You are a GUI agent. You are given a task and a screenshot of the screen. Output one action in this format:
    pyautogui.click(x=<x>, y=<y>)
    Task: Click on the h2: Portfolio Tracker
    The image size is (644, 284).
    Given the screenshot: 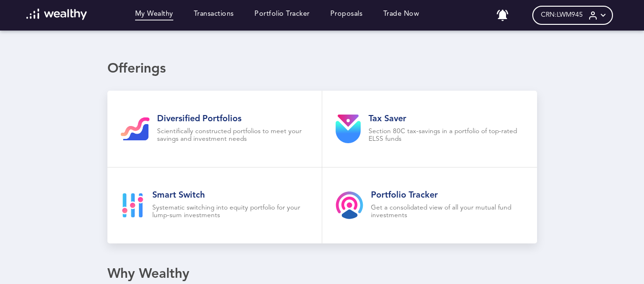 What is the action you would take?
    pyautogui.click(x=447, y=195)
    